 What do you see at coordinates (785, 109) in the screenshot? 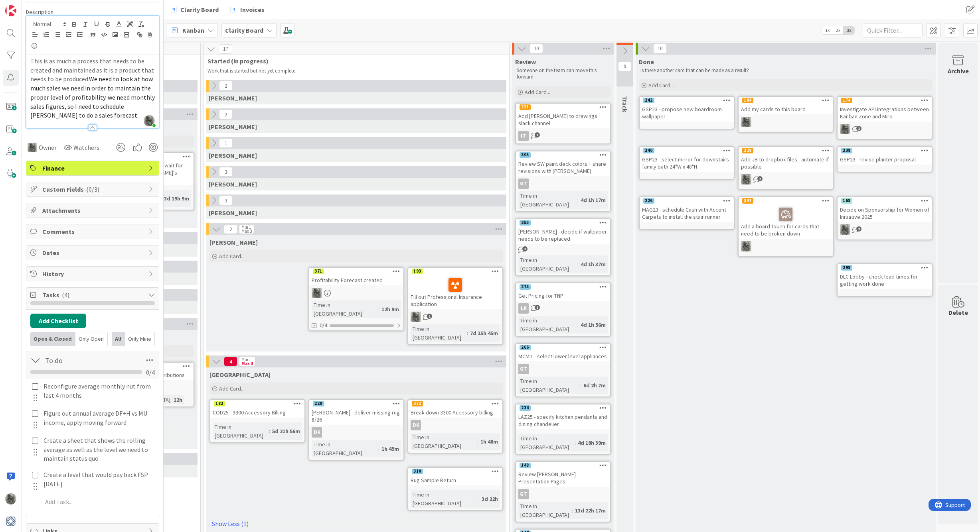
I see `div: Add my cards to this board` at bounding box center [785, 109].